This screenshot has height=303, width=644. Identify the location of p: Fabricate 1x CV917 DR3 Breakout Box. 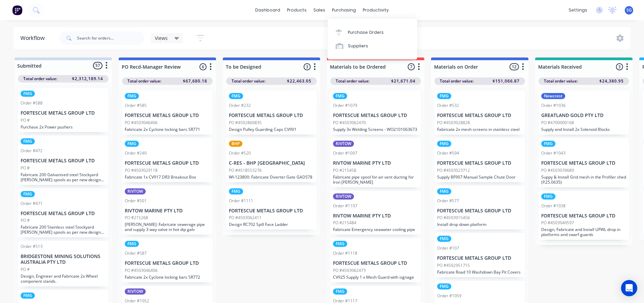
(168, 177).